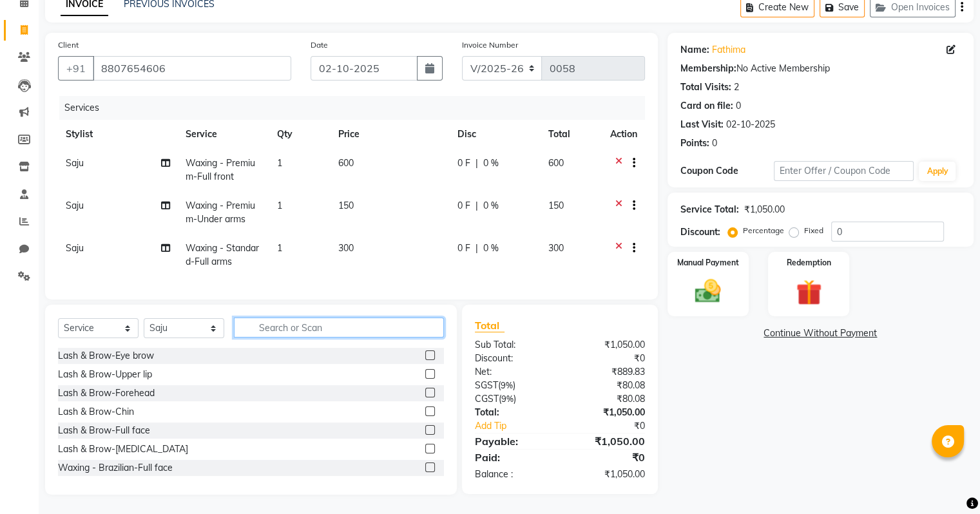 This screenshot has width=980, height=514. What do you see at coordinates (512, 345) in the screenshot?
I see `div: Sub Total:` at bounding box center [512, 345].